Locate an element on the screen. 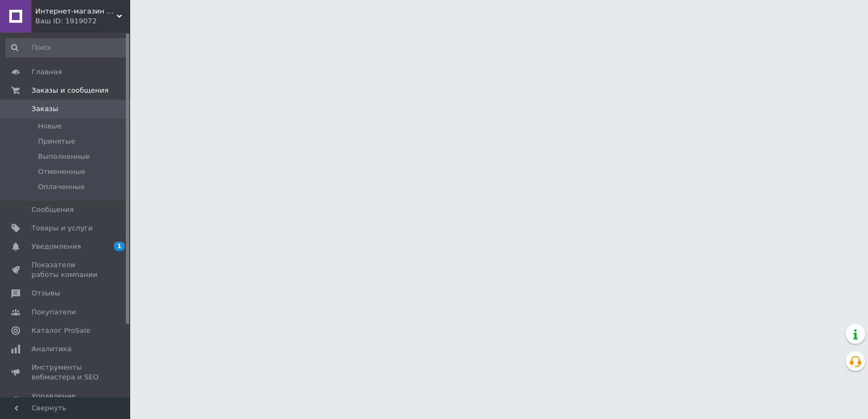 The image size is (868, 419). span: Инструменты вебмастера и SEO is located at coordinates (66, 372).